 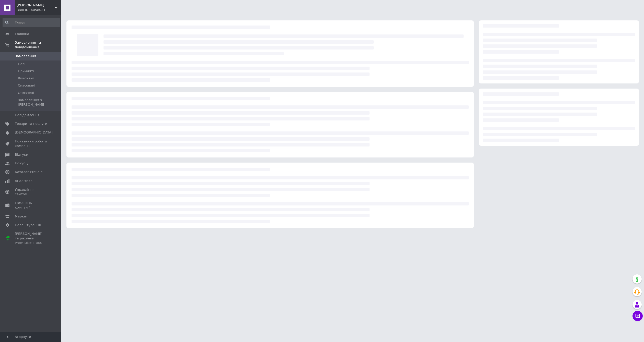 What do you see at coordinates (39, 10) in the screenshot?
I see `div: Ваш ID: 4058021` at bounding box center [39, 10].